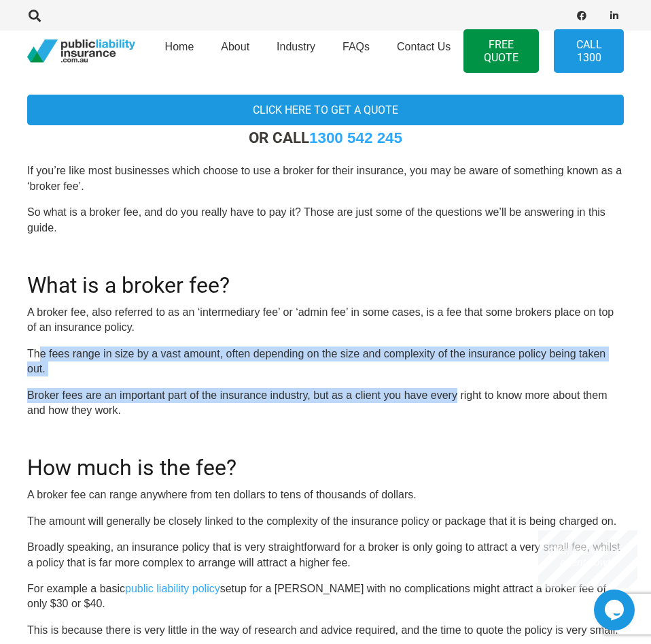 The width and height of the screenshot is (651, 644). Describe the element at coordinates (355, 138) in the screenshot. I see `a: 1300 542 245` at that location.